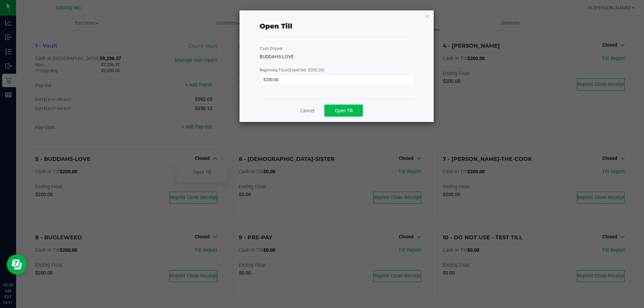  Describe the element at coordinates (344, 111) in the screenshot. I see `button: Open Till` at that location.